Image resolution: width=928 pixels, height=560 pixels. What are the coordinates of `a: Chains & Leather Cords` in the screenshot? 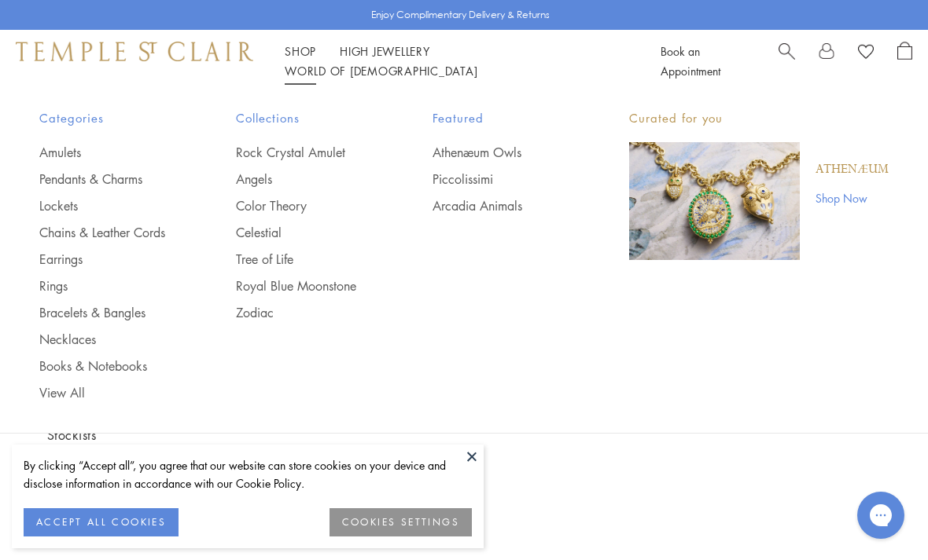 It's located at (106, 233).